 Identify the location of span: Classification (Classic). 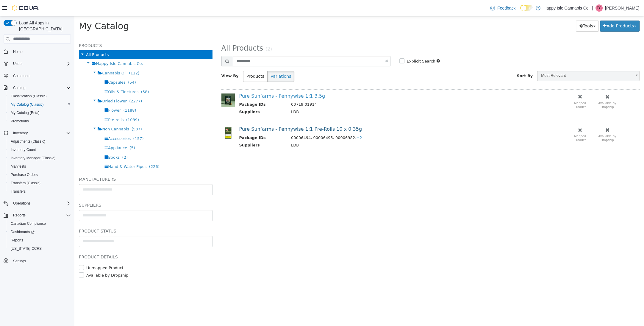
(29, 96).